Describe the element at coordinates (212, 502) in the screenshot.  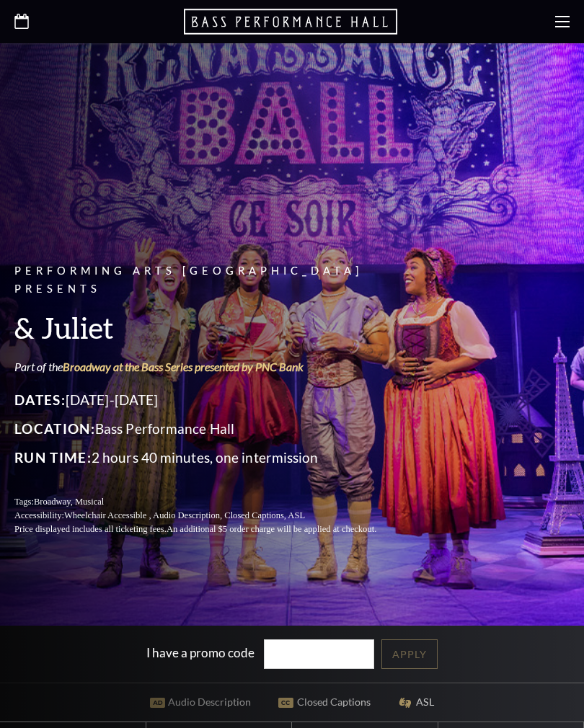
I see `p: Tags:` at that location.